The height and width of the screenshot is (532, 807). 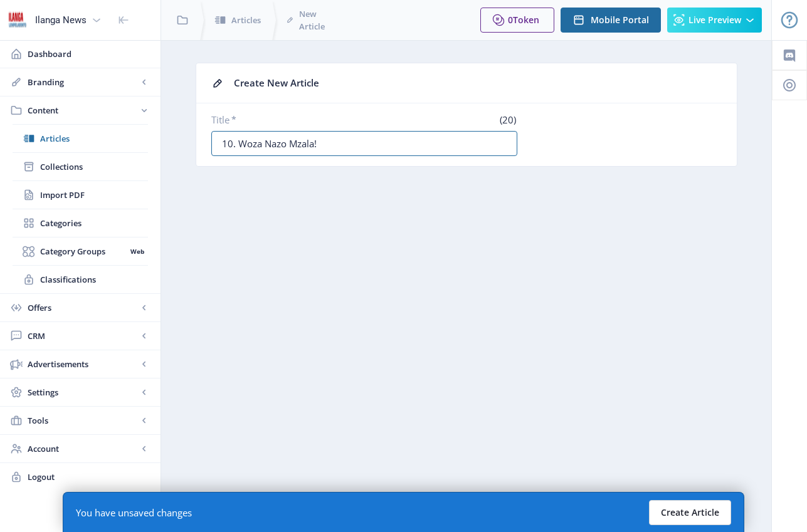 I want to click on span: Logout, so click(x=89, y=477).